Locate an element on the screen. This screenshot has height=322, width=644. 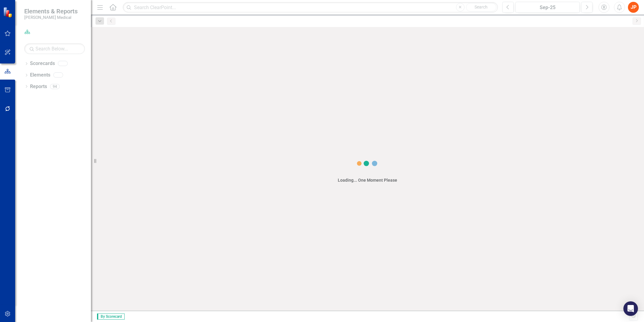
button: Sep-25 is located at coordinates (548, 7).